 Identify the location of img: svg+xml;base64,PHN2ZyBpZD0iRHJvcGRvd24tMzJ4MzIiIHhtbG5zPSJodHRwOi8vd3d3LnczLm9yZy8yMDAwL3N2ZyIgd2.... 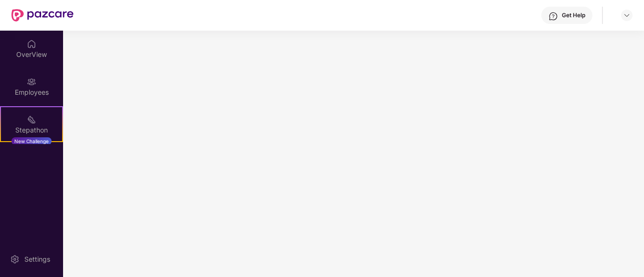
(627, 16).